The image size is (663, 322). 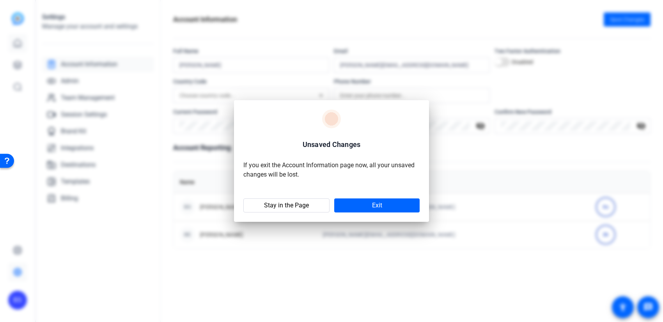 I want to click on button: Stay in the Page, so click(x=286, y=205).